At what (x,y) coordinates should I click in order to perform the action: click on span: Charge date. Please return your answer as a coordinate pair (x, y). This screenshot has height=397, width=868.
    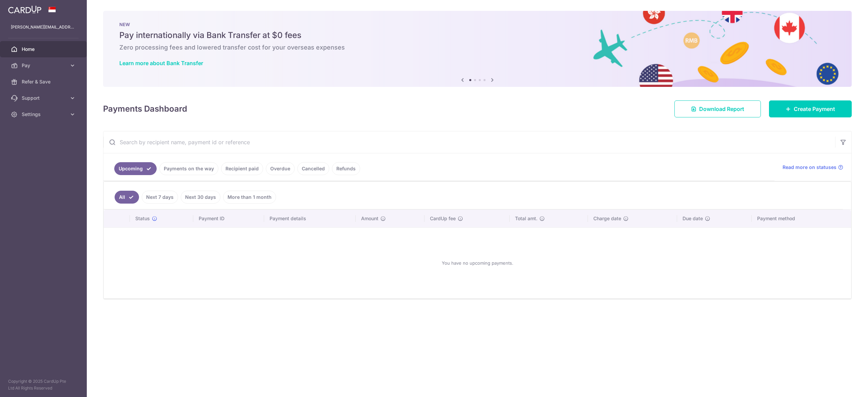
    Looking at the image, I should click on (608, 218).